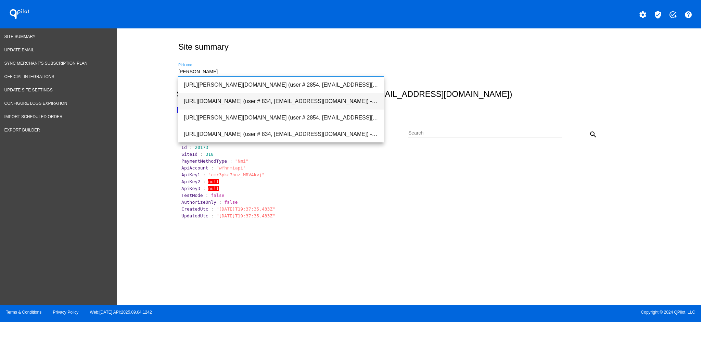 This screenshot has width=701, height=341. What do you see at coordinates (195, 168) in the screenshot?
I see `span: ApiAccount` at bounding box center [195, 168].